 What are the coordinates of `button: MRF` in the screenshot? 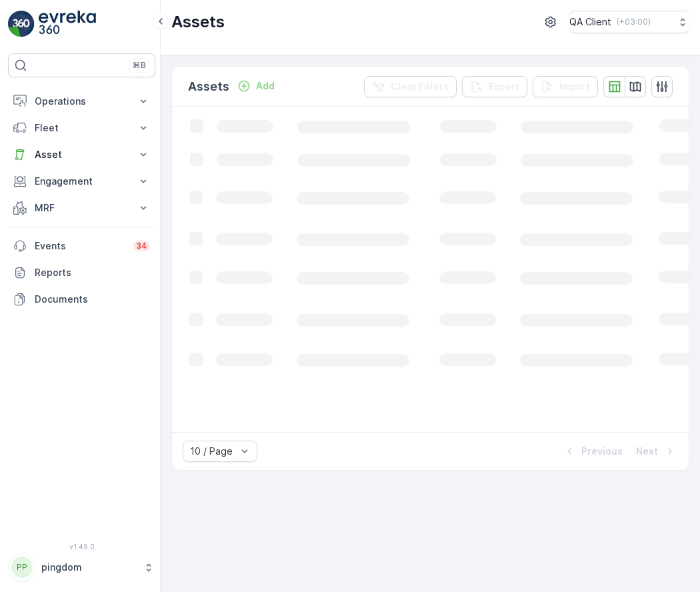 It's located at (81, 208).